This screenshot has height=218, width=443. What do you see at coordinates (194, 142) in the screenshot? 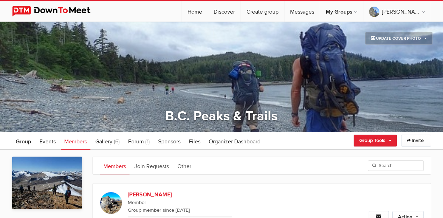
I see `span: Files` at bounding box center [194, 142].